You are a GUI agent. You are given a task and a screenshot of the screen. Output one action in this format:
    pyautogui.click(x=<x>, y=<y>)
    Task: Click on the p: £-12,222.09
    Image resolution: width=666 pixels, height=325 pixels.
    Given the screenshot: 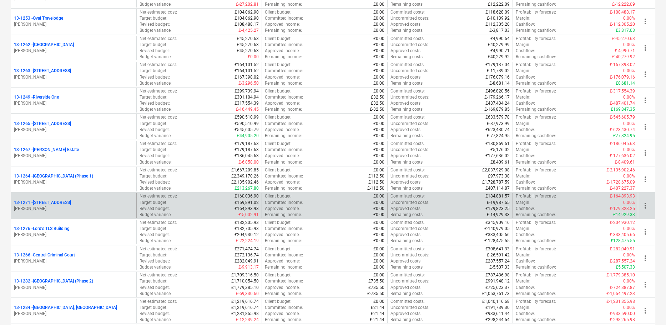 What is the action you would take?
    pyautogui.click(x=624, y=4)
    